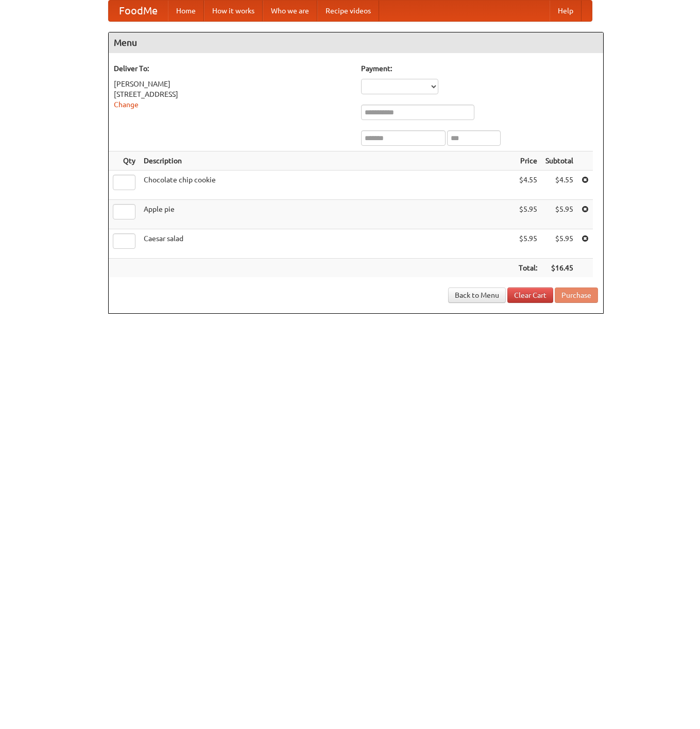  Describe the element at coordinates (233, 68) in the screenshot. I see `h5: Deliver To:` at that location.